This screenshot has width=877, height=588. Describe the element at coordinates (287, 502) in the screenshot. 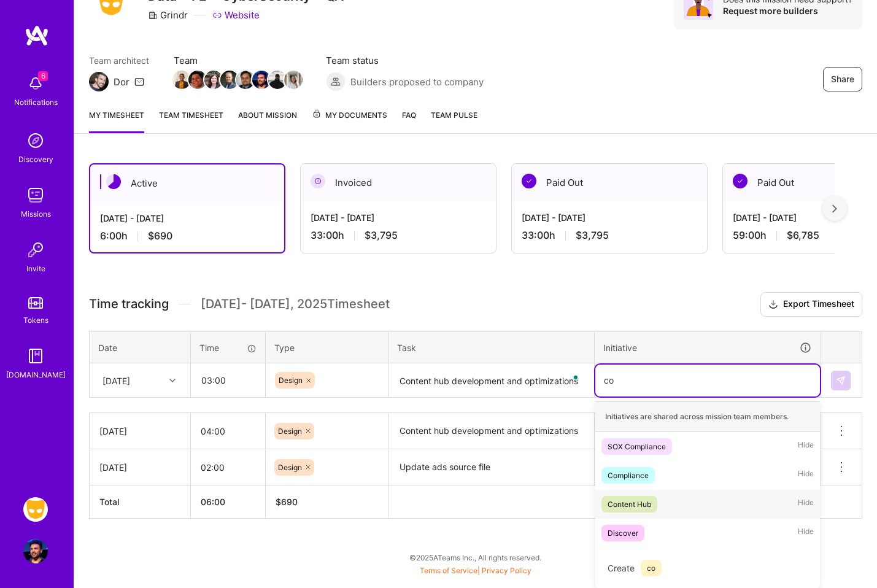

I see `span: $ 690` at that location.